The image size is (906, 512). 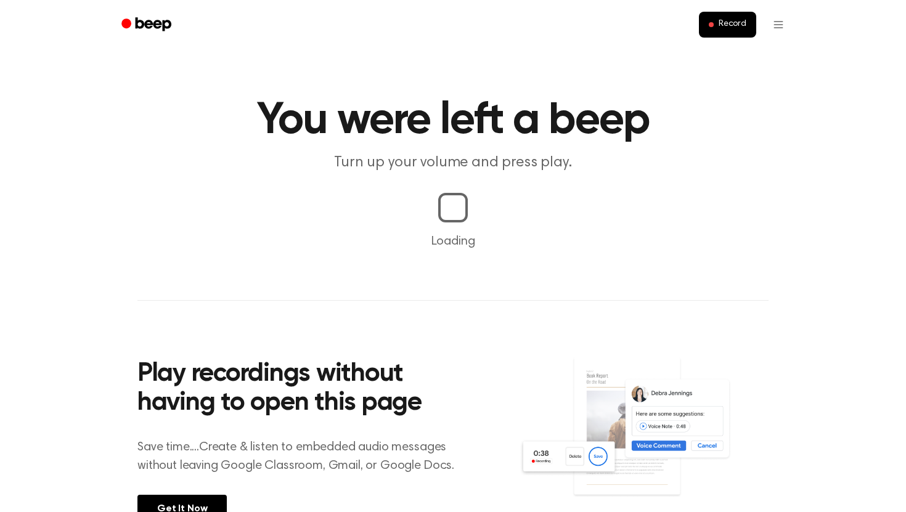 I want to click on button: Open menu, so click(x=779, y=25).